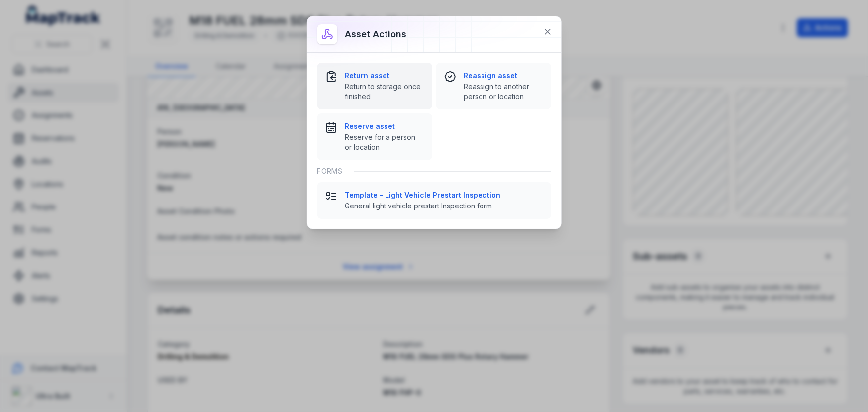 This screenshot has width=868, height=412. I want to click on h3: Asset actions, so click(376, 35).